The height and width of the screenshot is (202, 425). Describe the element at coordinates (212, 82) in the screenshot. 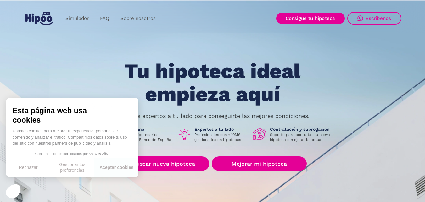

I see `h1: Tu hipoteca ideal empieza aquí` at that location.